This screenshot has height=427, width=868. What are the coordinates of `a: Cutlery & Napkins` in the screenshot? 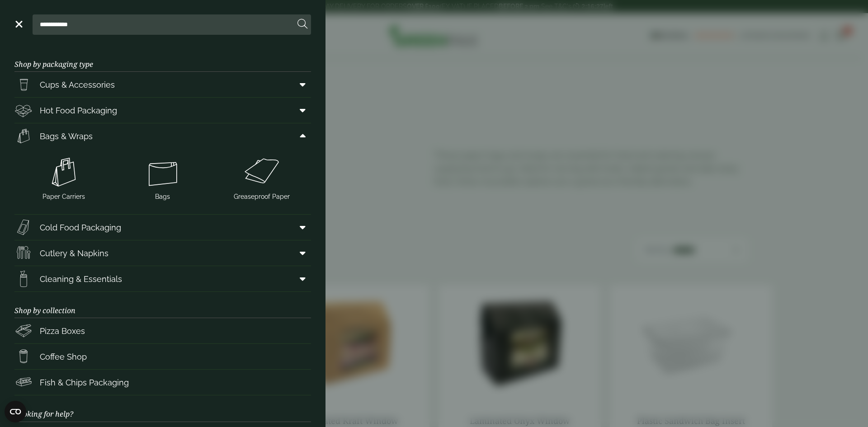 It's located at (163, 253).